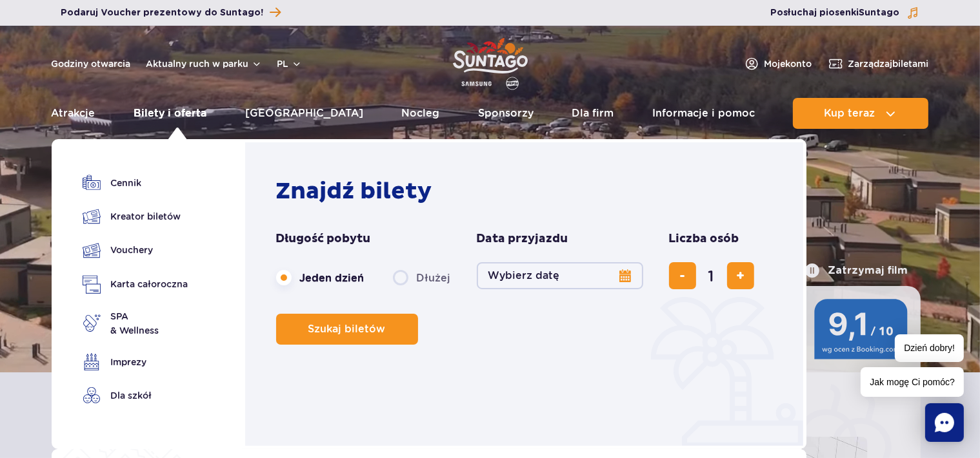 The width and height of the screenshot is (980, 458). I want to click on span: Kup teraz, so click(849, 113).